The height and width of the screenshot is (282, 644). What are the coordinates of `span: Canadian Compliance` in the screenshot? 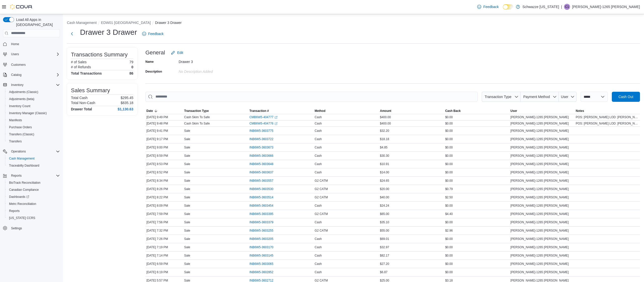 It's located at (24, 190).